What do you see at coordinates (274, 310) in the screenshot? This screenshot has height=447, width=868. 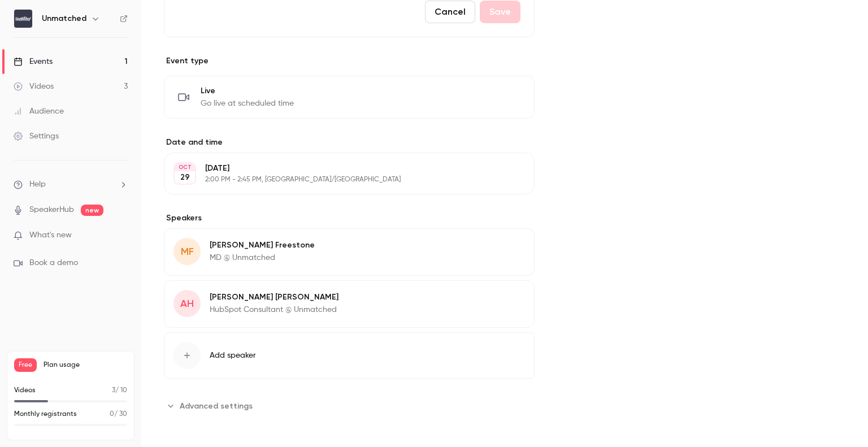 I see `p: HubSpot Consultant @ Unmatched` at bounding box center [274, 310].